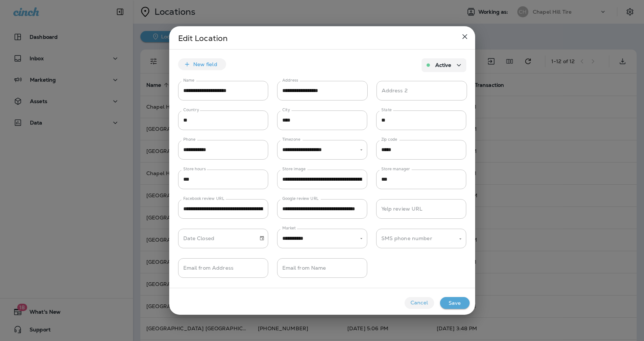  Describe the element at coordinates (465, 37) in the screenshot. I see `button: close` at that location.